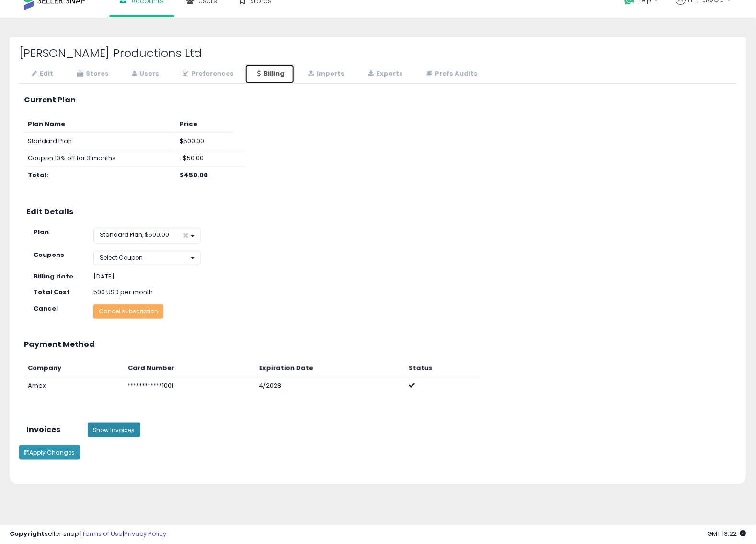  Describe the element at coordinates (207, 74) in the screenshot. I see `a: Preferences` at that location.